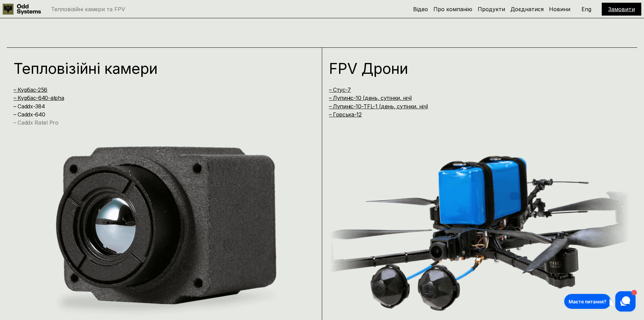  What do you see at coordinates (371, 98) in the screenshot?
I see `a: – Лупиніс-10 (день, сутінки, ніч)` at bounding box center [371, 98].